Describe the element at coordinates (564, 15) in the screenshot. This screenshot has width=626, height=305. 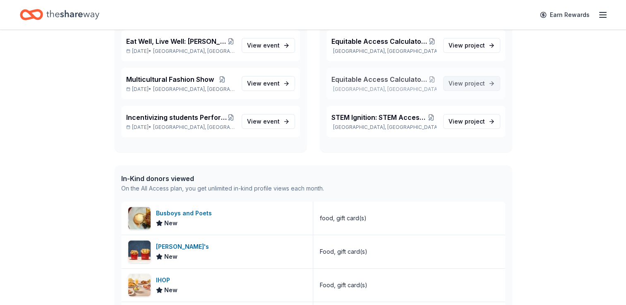
I see `a: Earn Rewards` at that location.